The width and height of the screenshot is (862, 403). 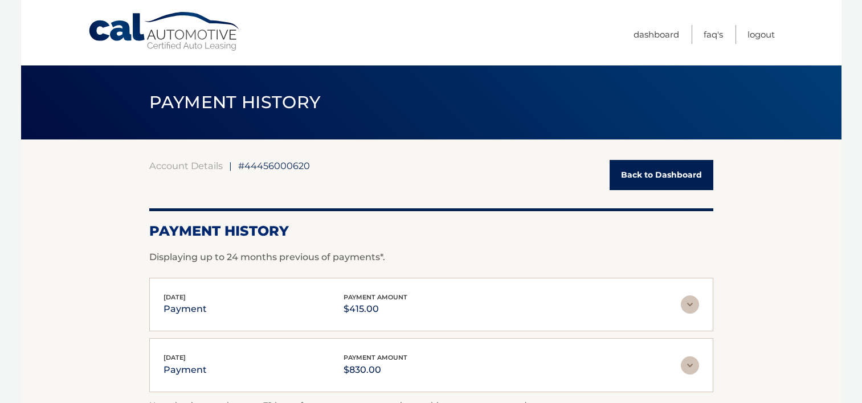 What do you see at coordinates (274, 166) in the screenshot?
I see `span: #44456000620` at bounding box center [274, 166].